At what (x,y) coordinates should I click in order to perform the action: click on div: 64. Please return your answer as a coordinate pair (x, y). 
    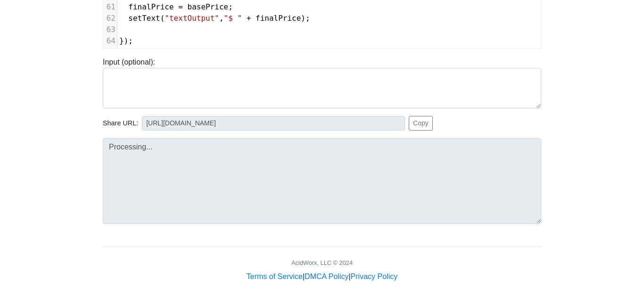
    Looking at the image, I should click on (110, 41).